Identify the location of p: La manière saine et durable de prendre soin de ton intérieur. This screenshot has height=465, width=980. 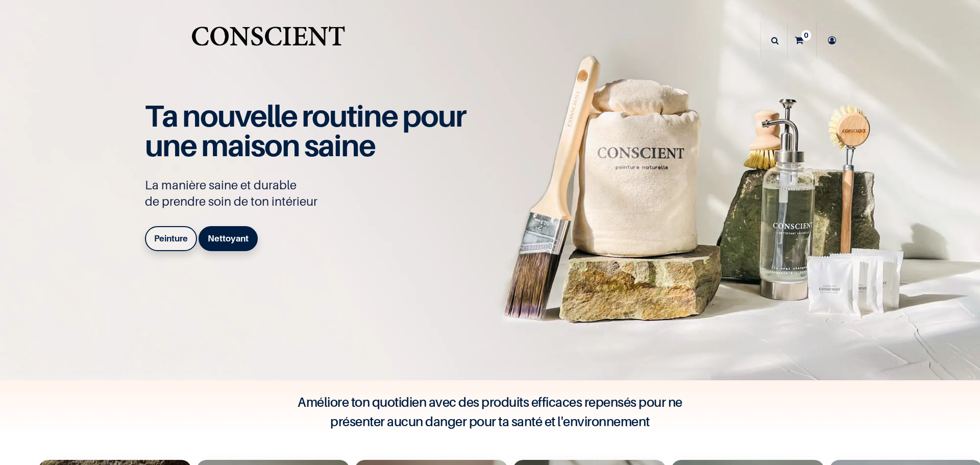
(311, 194).